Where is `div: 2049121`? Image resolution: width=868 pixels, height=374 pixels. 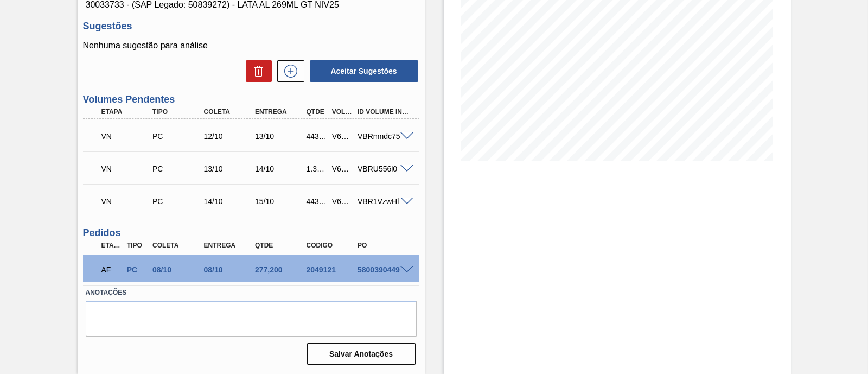 div: 2049121 is located at coordinates (332, 269).